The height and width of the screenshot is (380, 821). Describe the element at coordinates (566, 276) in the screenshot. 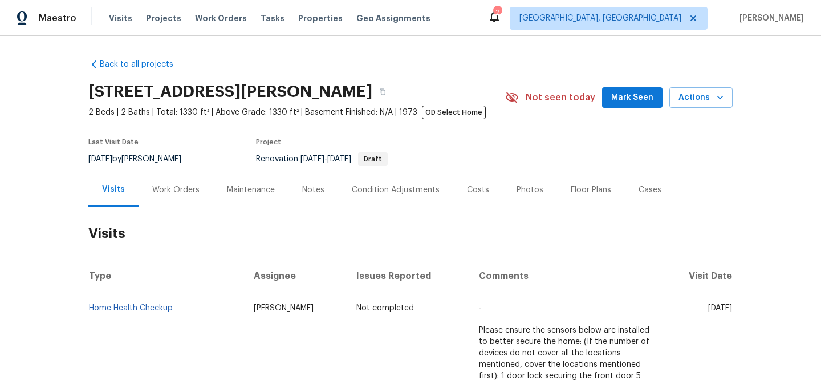

I see `th: Comments` at that location.